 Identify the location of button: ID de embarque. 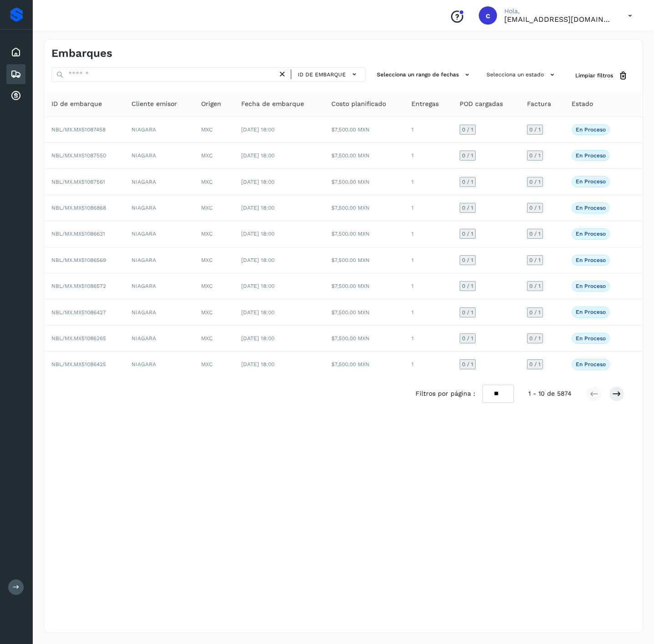
(328, 74).